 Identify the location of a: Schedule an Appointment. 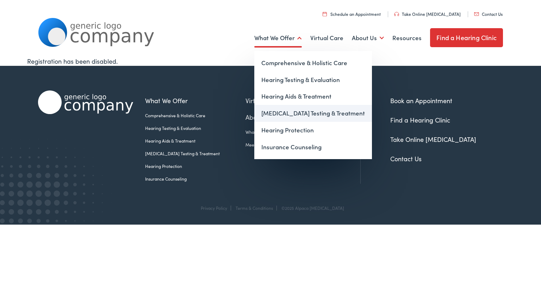
(351, 14).